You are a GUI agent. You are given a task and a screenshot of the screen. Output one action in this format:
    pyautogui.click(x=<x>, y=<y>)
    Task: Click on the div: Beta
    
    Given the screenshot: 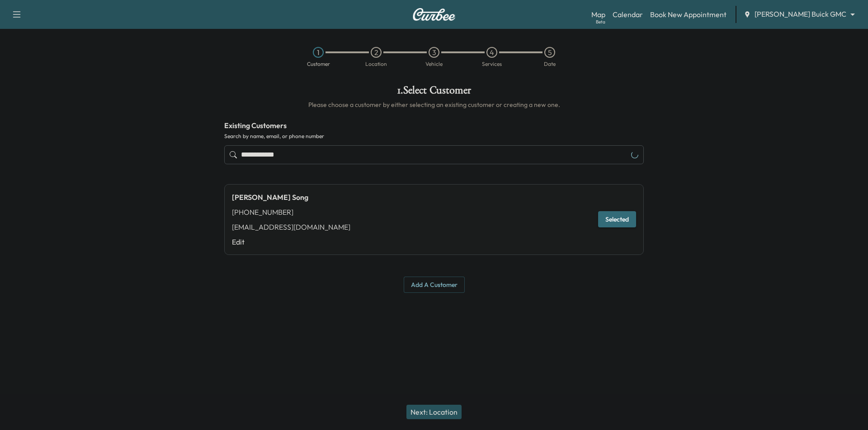 What is the action you would take?
    pyautogui.click(x=600, y=22)
    